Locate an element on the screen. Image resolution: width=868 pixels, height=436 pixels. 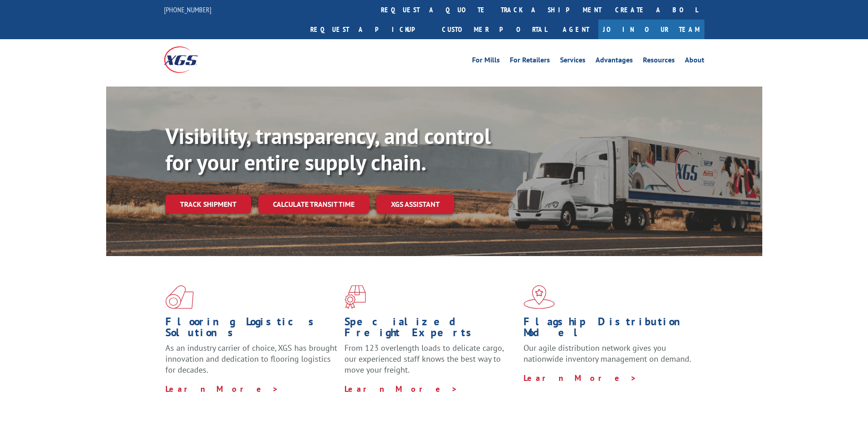
a: Resources is located at coordinates (659, 61).